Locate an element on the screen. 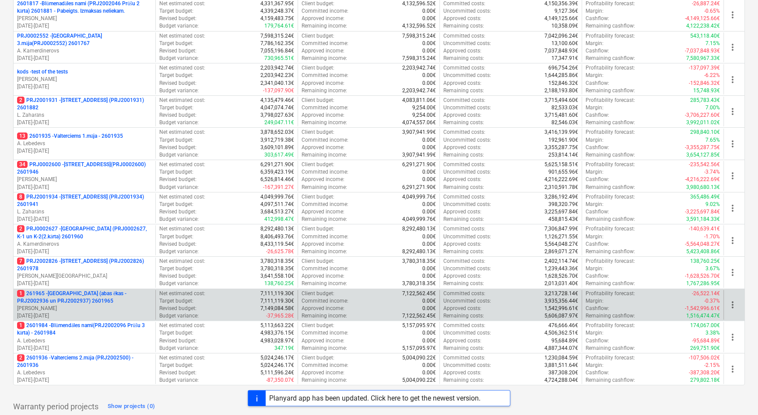  p: A. Lebedevs is located at coordinates (84, 373).